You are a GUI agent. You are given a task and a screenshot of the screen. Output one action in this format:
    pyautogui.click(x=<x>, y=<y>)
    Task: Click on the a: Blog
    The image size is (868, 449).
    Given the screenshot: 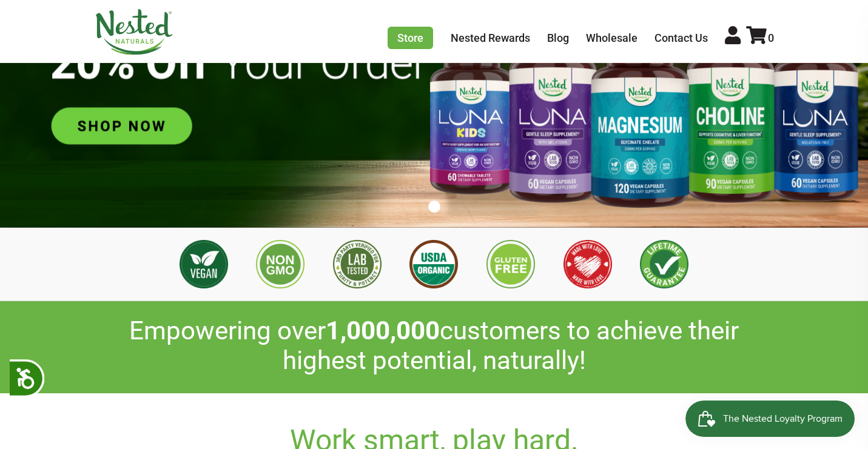 What is the action you would take?
    pyautogui.click(x=558, y=38)
    